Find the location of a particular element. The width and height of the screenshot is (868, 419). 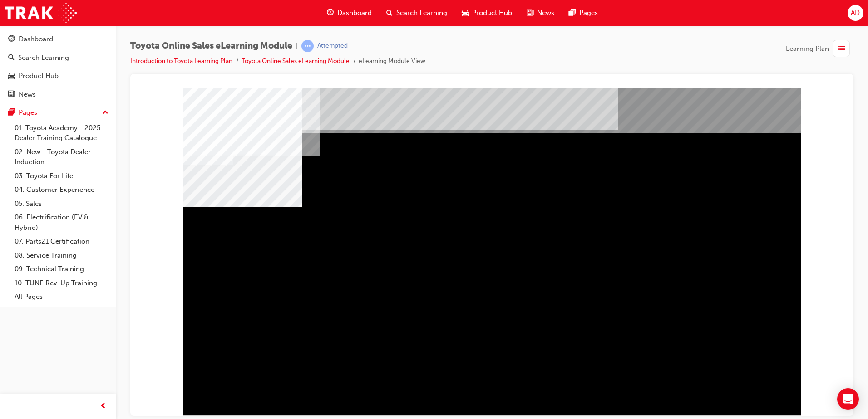

div: Search Learning is located at coordinates (44, 58).